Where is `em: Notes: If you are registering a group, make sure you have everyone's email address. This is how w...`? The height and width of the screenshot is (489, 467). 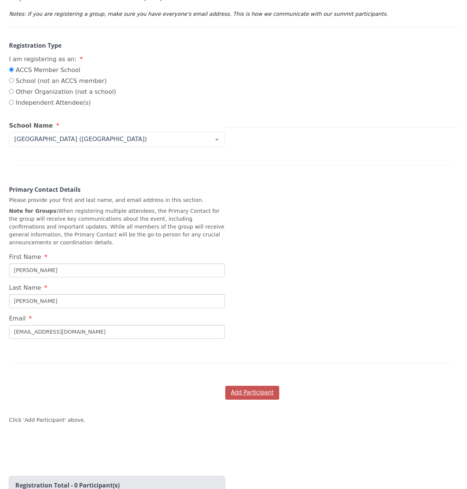
em: Notes: If you are registering a group, make sure you have everyone's email address. This is how w... is located at coordinates (198, 14).